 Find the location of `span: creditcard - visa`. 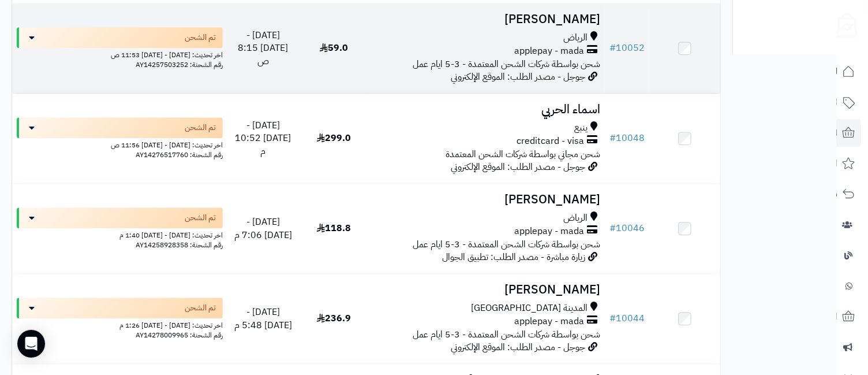

span: creditcard - visa is located at coordinates (550, 141).